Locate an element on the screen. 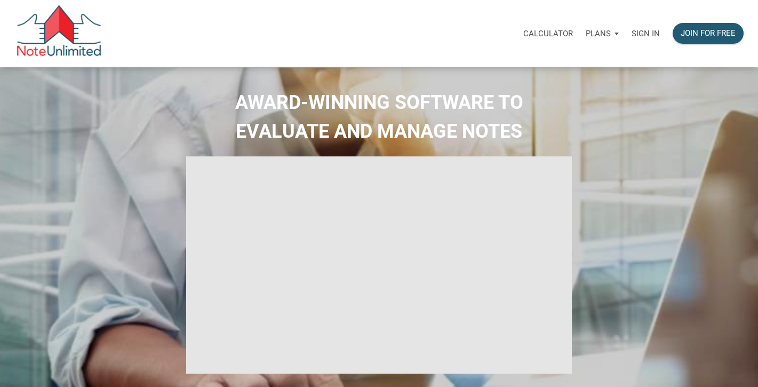 This screenshot has width=758, height=387. p: Plans is located at coordinates (598, 34).